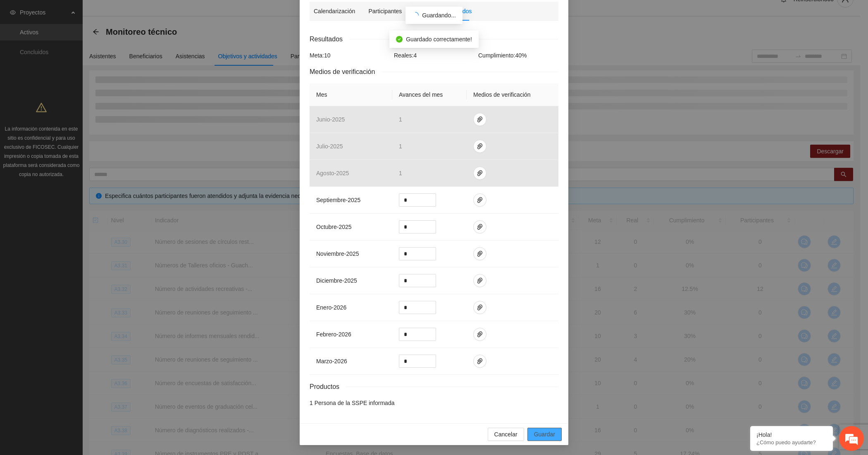  What do you see at coordinates (332, 173) in the screenshot?
I see `span: agosto - 2025` at bounding box center [332, 173].